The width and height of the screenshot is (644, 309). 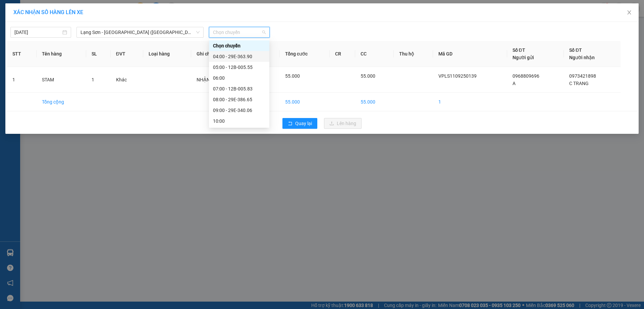 What do you see at coordinates (343, 123) in the screenshot?
I see `button: uploadLên hàng` at bounding box center [343, 123].